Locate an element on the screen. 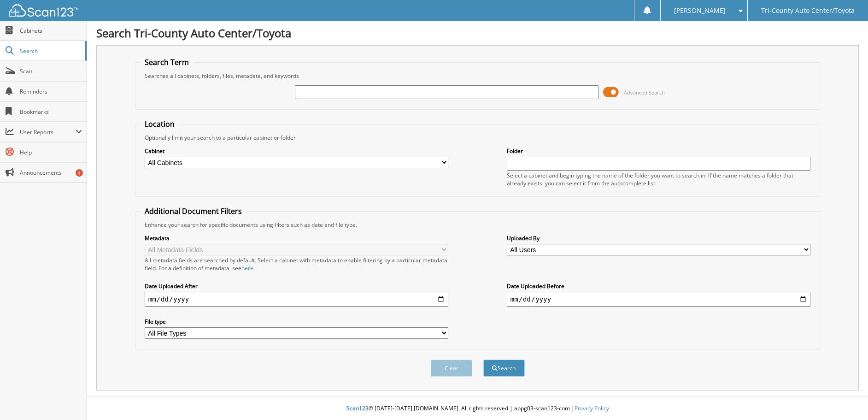 Image resolution: width=868 pixels, height=420 pixels. div: Enhance your search for specific documents using filters such as date and file type. is located at coordinates (478, 225).